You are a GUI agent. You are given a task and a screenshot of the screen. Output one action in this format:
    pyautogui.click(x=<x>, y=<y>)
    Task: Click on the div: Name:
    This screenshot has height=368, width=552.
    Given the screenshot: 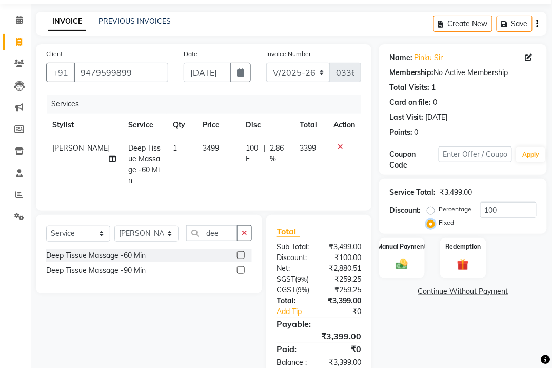 What is the action you would take?
    pyautogui.click(x=401, y=58)
    